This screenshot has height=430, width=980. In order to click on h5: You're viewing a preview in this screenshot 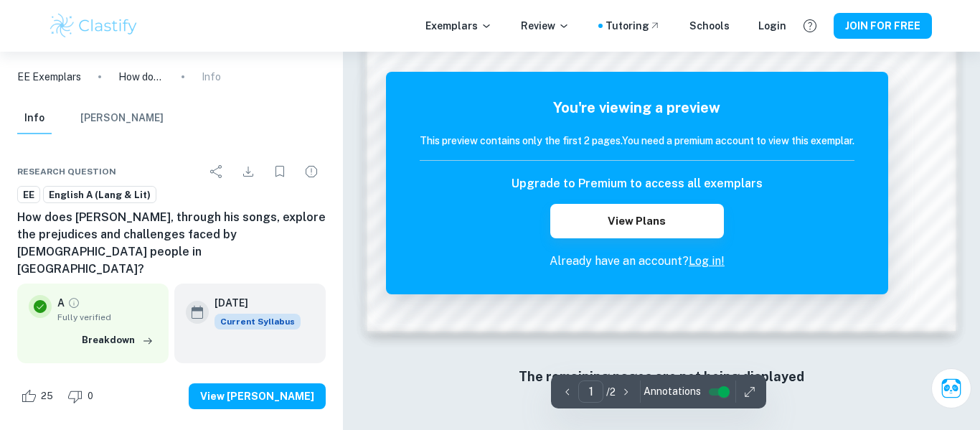, I will do `click(637, 108)`.